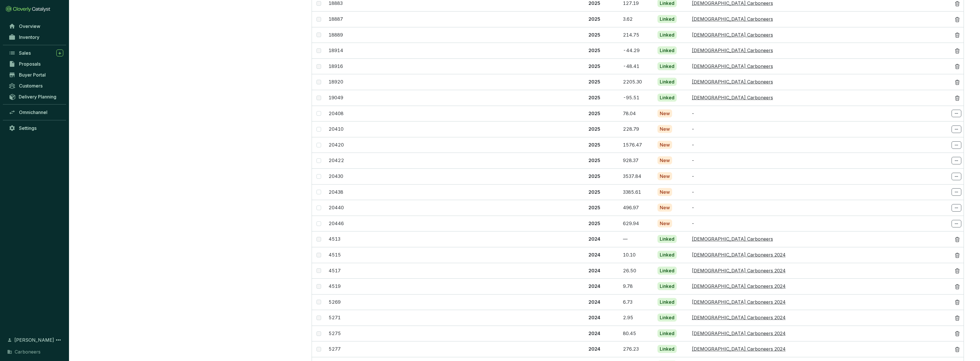  What do you see at coordinates (36, 74) in the screenshot?
I see `a: Buyer Portal` at bounding box center [36, 74].